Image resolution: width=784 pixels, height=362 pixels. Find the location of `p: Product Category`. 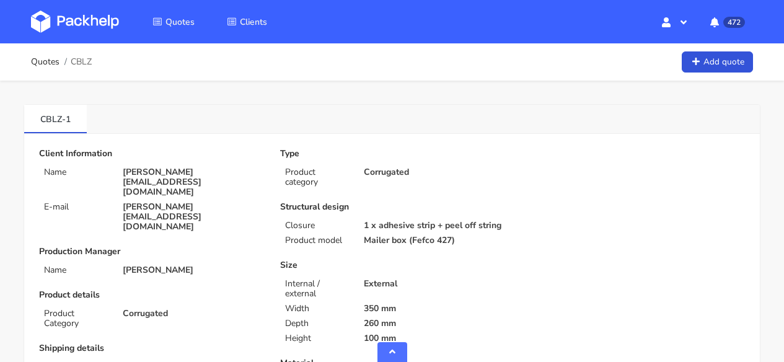

p: Product Category is located at coordinates (76, 319).